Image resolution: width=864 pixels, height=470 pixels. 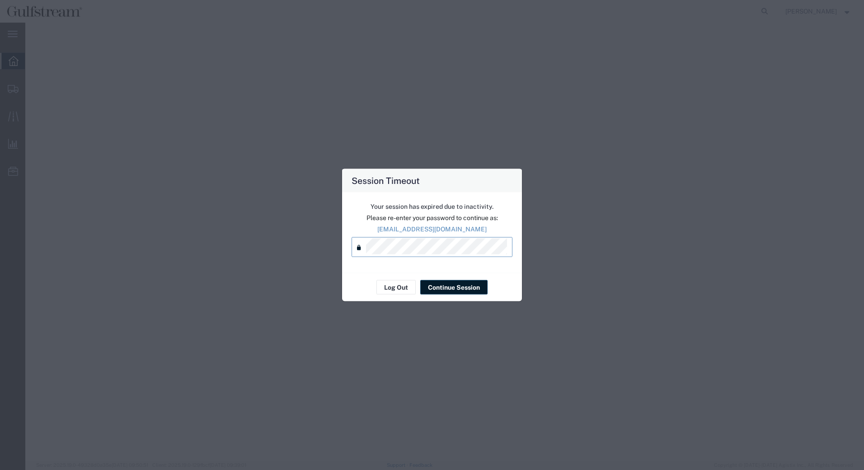 What do you see at coordinates (432, 207) in the screenshot?
I see `p: Your session has expired due to inactivity.` at bounding box center [432, 207].